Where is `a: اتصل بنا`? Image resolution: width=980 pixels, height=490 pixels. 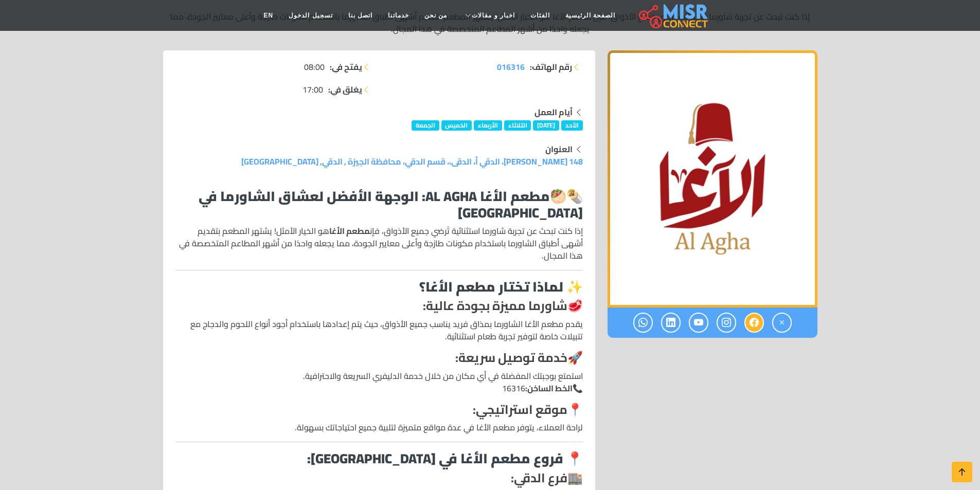 a: اتصل بنا is located at coordinates (360, 16).